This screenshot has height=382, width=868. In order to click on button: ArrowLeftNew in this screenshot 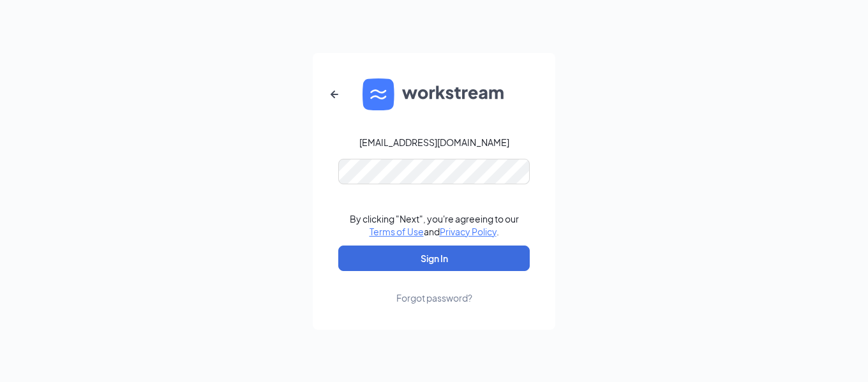, I will do `click(335, 94)`.